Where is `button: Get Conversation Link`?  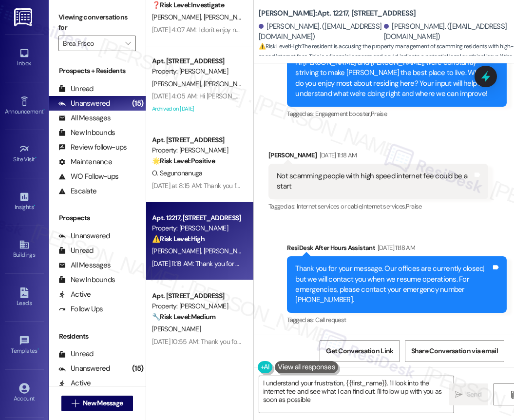
button: Get Conversation Link is located at coordinates (360, 351).